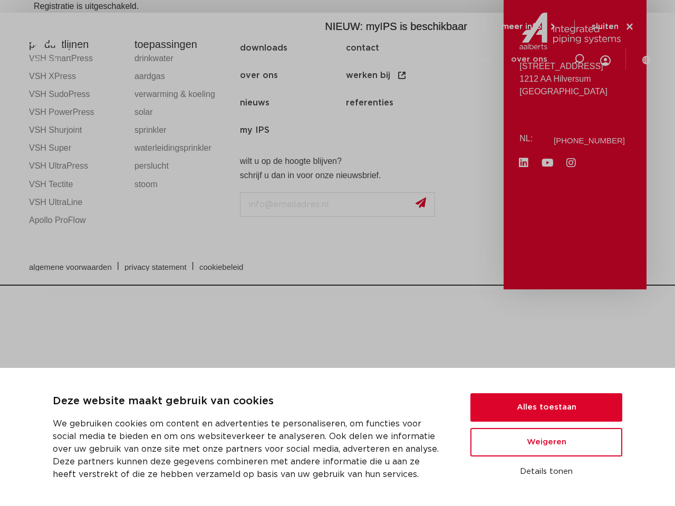  What do you see at coordinates (522, 26) in the screenshot?
I see `span: meer info` at bounding box center [522, 26].